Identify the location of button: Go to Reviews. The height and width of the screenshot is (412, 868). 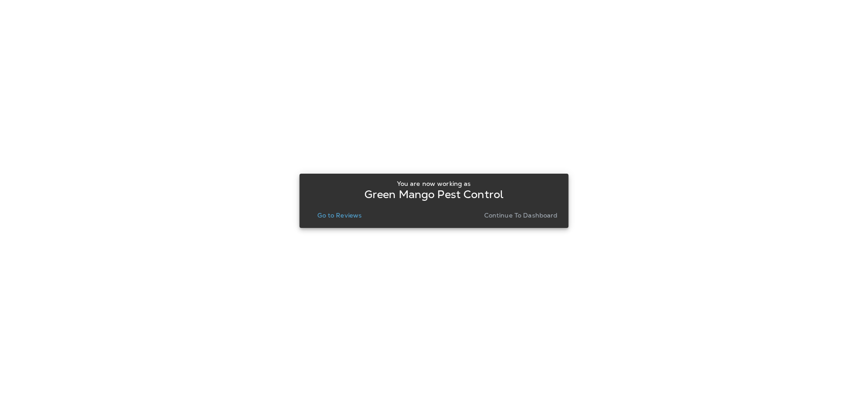
(340, 215).